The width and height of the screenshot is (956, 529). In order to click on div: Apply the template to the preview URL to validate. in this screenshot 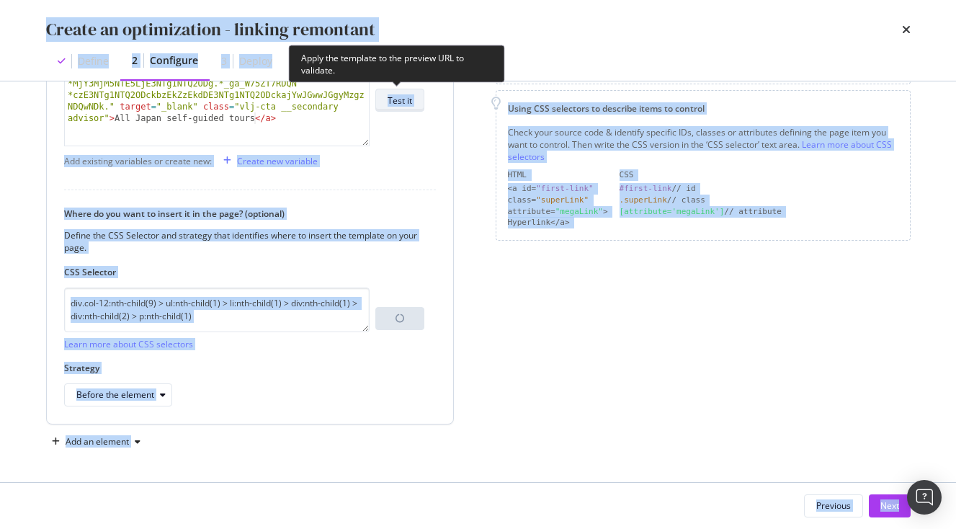, I will do `click(397, 63)`.